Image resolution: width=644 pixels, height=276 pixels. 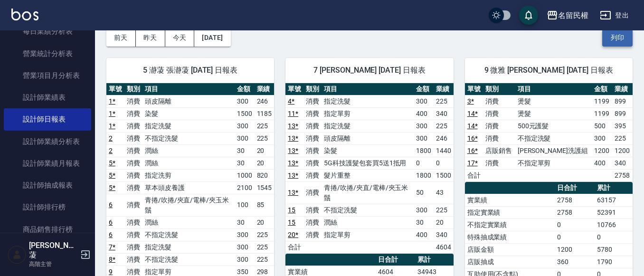 I want to click on a: 9, so click(x=111, y=271).